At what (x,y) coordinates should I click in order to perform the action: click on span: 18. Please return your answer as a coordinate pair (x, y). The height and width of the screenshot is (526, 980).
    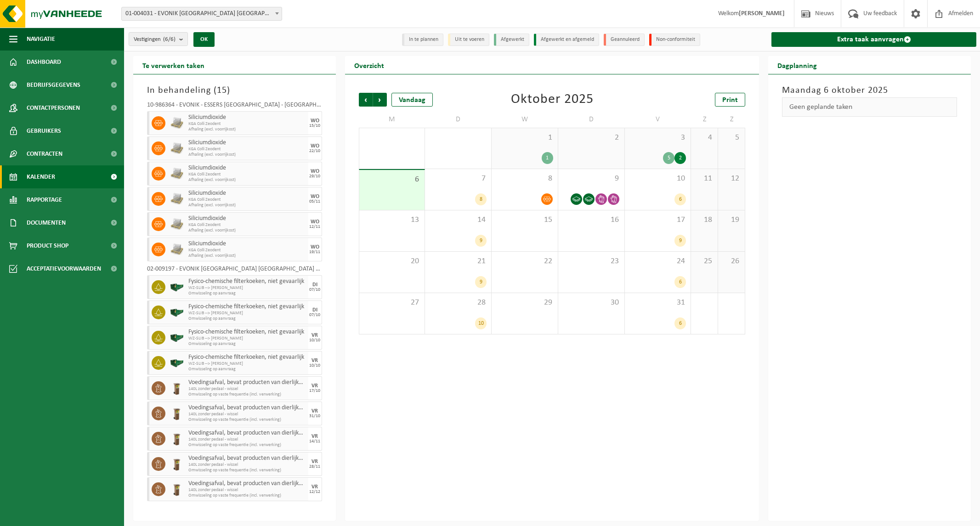
    Looking at the image, I should click on (705, 220).